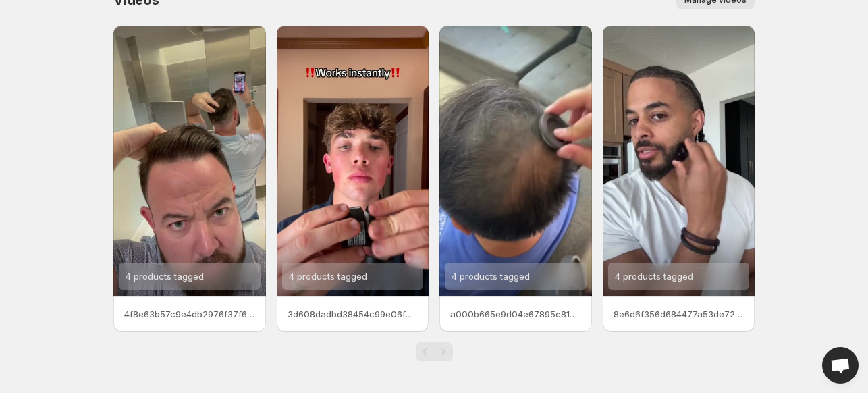 The width and height of the screenshot is (868, 393). Describe the element at coordinates (679, 314) in the screenshot. I see `p: 8e6d6f356d684477a53de72478ce3ce7HD-720p-16Mbps-54753147` at that location.